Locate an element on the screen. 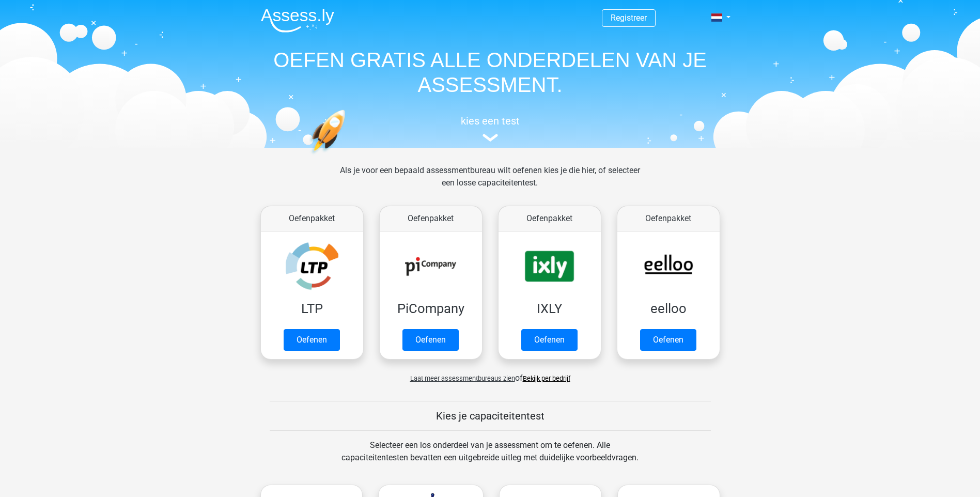  span: Laat meer assessmentbureaus zien is located at coordinates (462, 379).